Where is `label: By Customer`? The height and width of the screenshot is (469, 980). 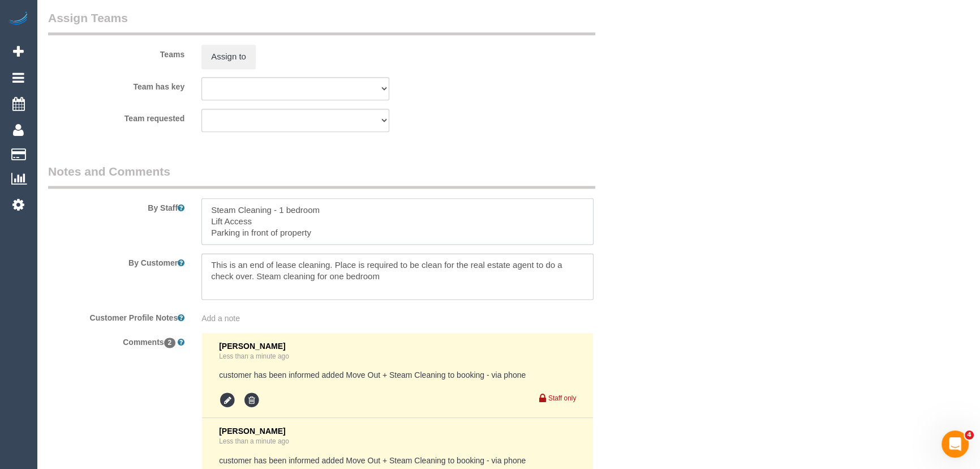
label: By Customer is located at coordinates (116, 261).